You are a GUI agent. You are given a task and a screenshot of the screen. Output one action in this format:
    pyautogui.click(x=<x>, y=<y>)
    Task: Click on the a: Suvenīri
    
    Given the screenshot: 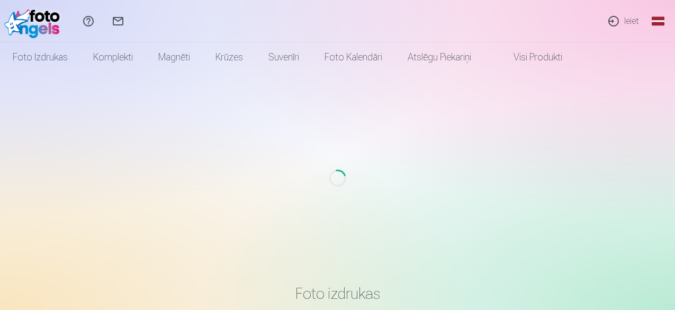 What is the action you would take?
    pyautogui.click(x=284, y=57)
    